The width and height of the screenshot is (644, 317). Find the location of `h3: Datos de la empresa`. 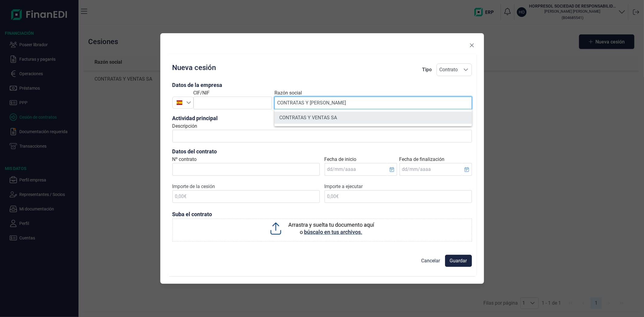

h3: Datos de la empresa is located at coordinates (322, 85).